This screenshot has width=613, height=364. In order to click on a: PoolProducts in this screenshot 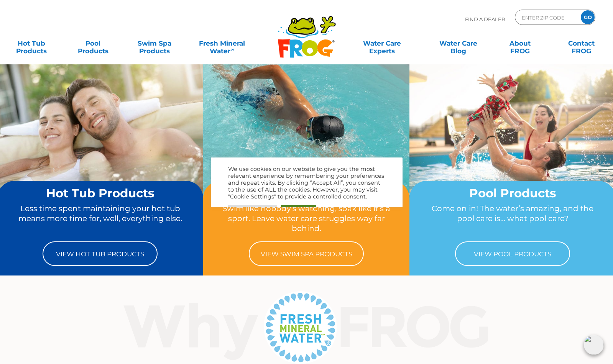, I will do `click(93, 43)`.